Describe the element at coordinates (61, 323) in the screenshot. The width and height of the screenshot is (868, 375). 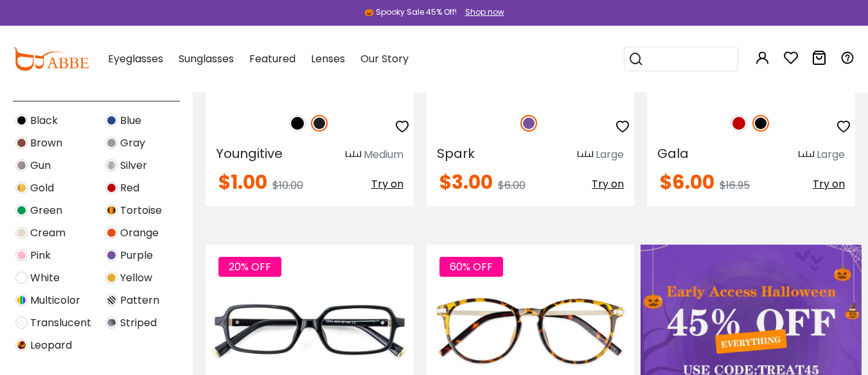
I see `span: Translucent` at that location.